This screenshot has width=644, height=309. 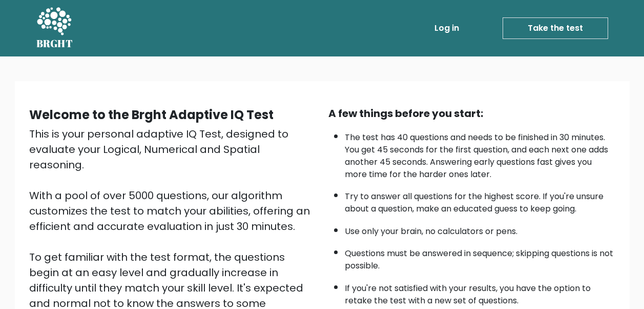 I want to click on li: Use only your brain, no calculators or pens., so click(x=481, y=228).